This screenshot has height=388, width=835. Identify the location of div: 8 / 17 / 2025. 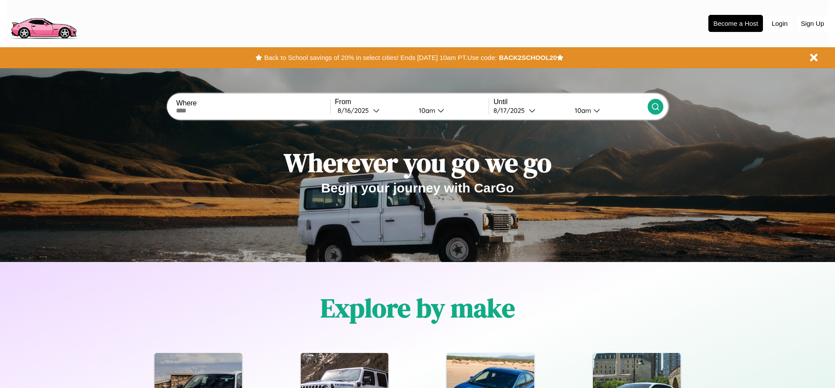
(511, 110).